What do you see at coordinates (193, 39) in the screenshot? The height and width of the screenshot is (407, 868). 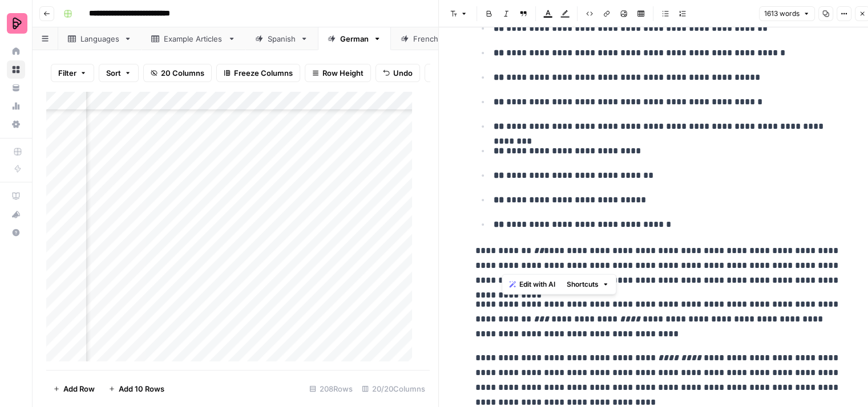 I see `a: Example Articles` at bounding box center [193, 39].